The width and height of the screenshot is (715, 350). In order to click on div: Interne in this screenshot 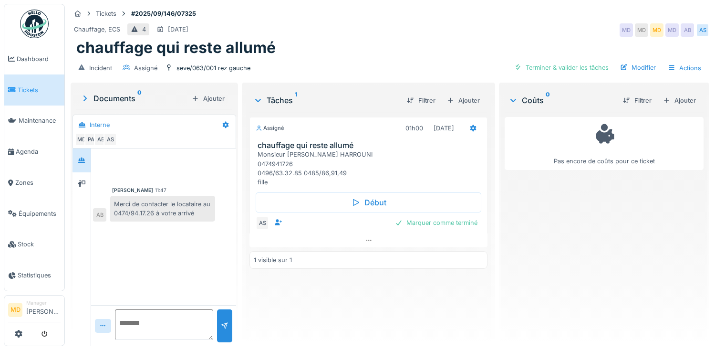, I will do `click(100, 124)`.